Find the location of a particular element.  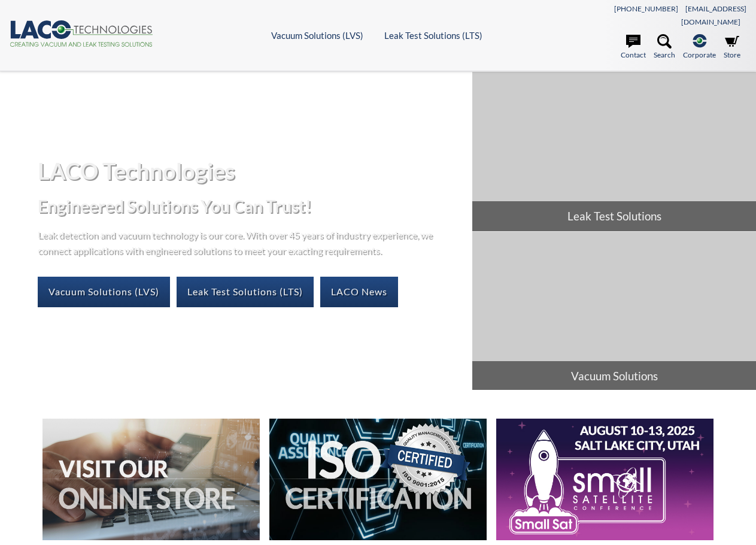

a: Store is located at coordinates (732, 47).